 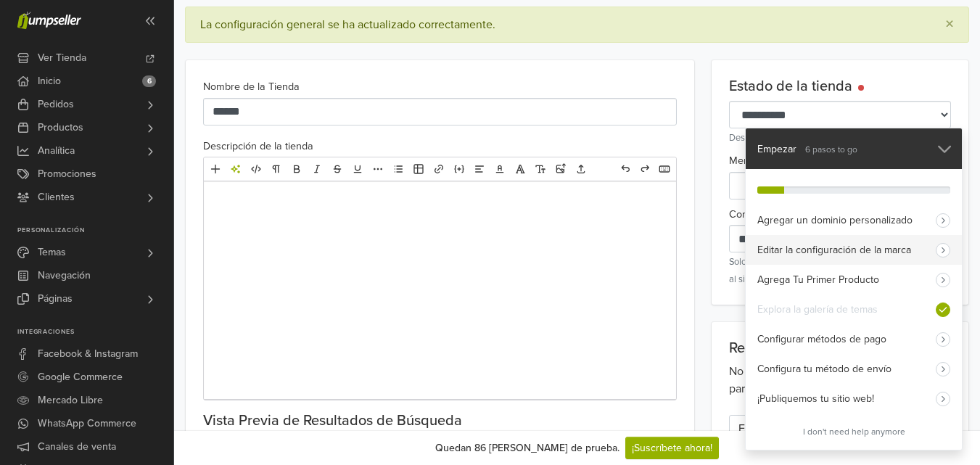 What do you see at coordinates (216, 169) in the screenshot?
I see `a: Añadir` at bounding box center [216, 169].